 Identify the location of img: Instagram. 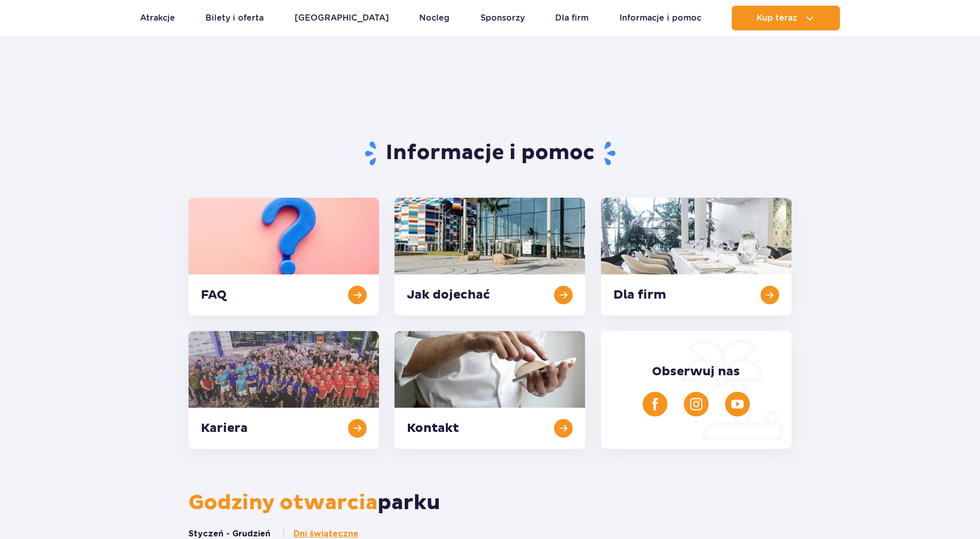
(696, 405).